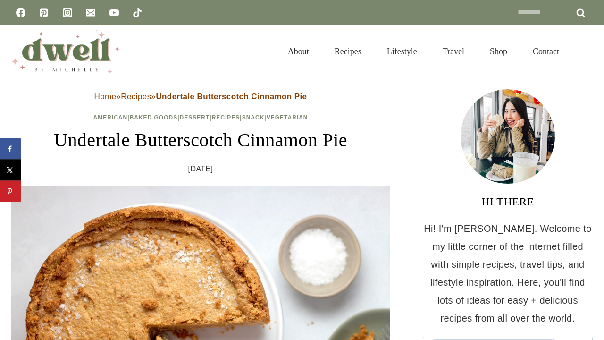 Image resolution: width=604 pixels, height=340 pixels. What do you see at coordinates (66, 51) in the screenshot?
I see `img: DWELL by michelle` at bounding box center [66, 51].